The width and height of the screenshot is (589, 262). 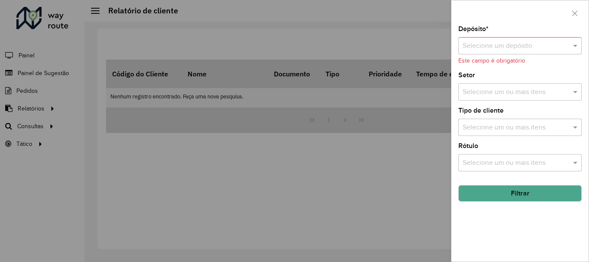 I want to click on label: Rótulo, so click(x=468, y=146).